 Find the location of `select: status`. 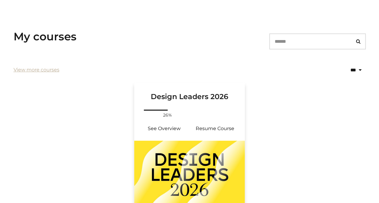

select: status is located at coordinates (345, 70).